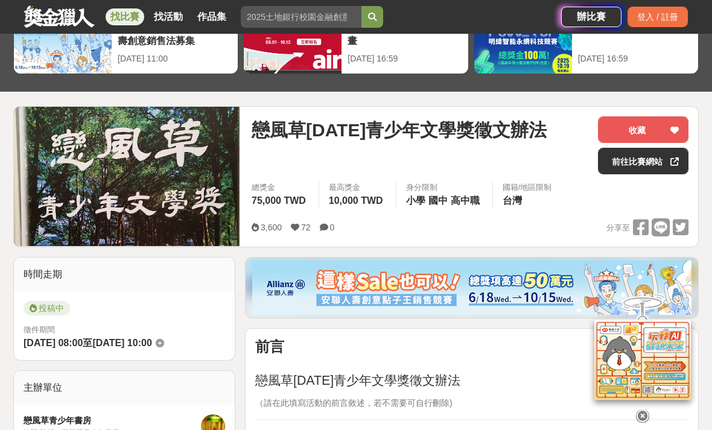 Image resolution: width=712 pixels, height=430 pixels. Describe the element at coordinates (332, 227) in the screenshot. I see `span: 0` at that location.